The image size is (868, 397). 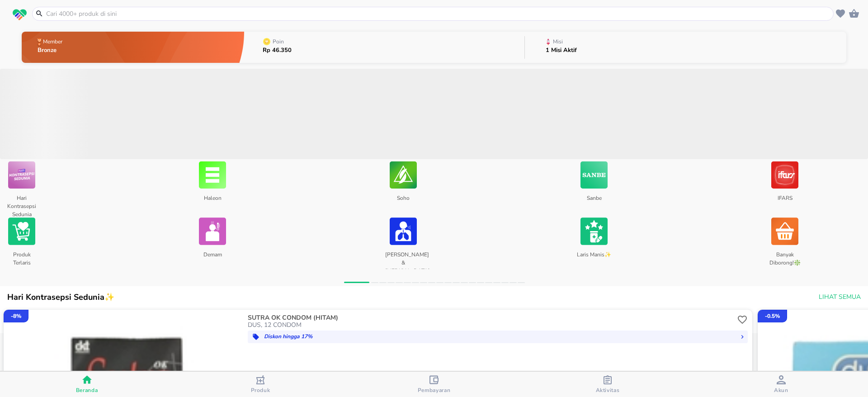 What do you see at coordinates (594, 231) in the screenshot?
I see `img: Laris Manis✨` at bounding box center [594, 231].